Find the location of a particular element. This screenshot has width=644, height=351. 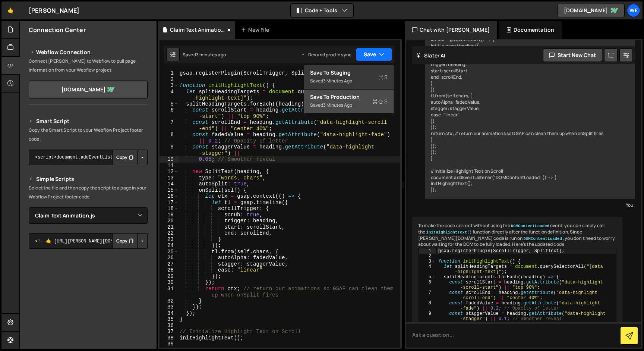

div: 21 is located at coordinates (169, 227).